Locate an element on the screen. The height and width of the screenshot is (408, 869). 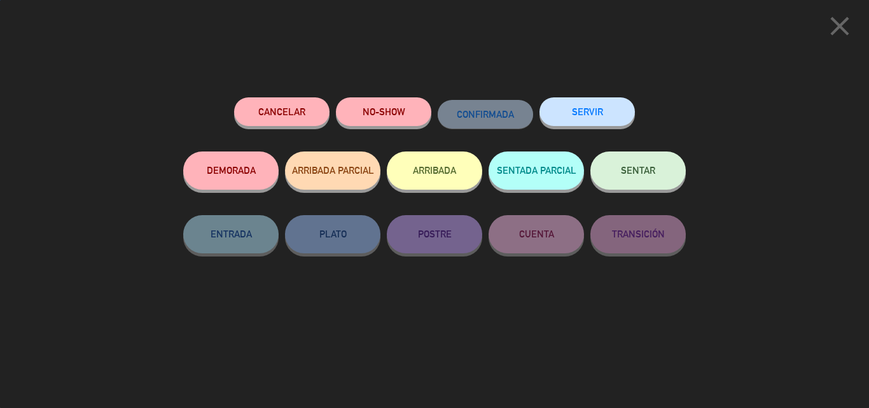
span: CONFIRMADA is located at coordinates (486, 114).